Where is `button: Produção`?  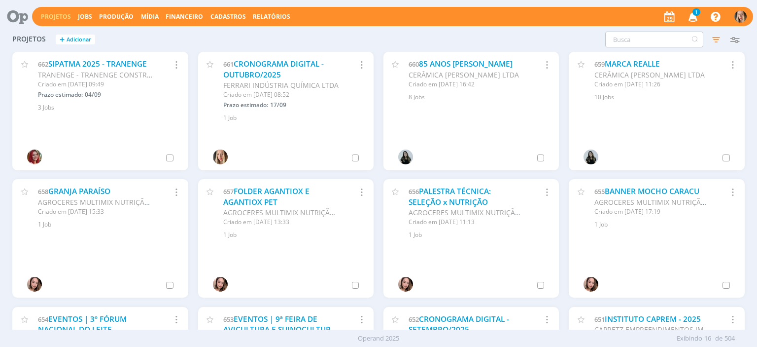
button: Produção is located at coordinates (116, 17).